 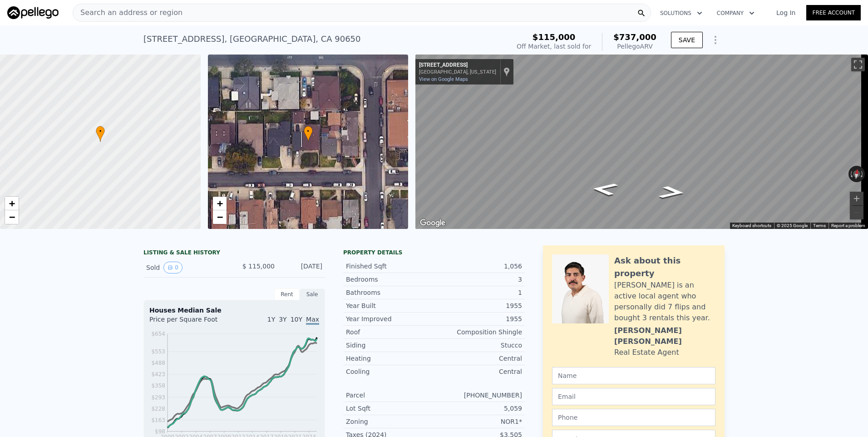 I want to click on span: 1Y, so click(x=271, y=319).